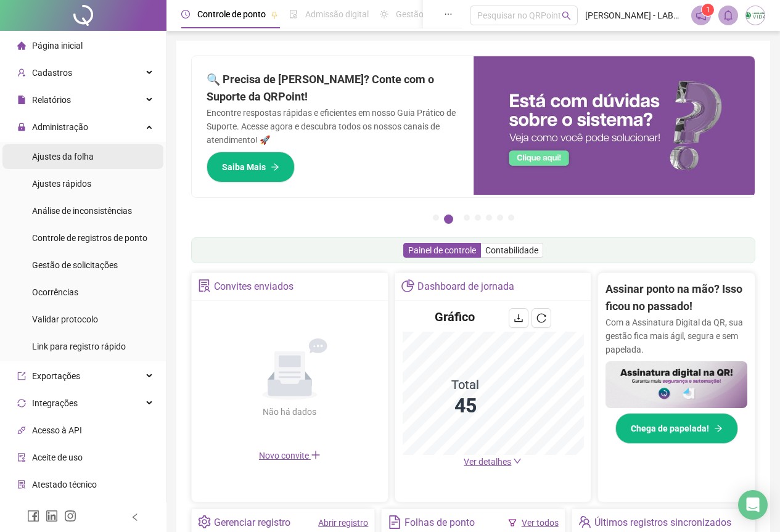 The width and height of the screenshot is (780, 532). I want to click on span: Controle de registros de ponto, so click(89, 238).